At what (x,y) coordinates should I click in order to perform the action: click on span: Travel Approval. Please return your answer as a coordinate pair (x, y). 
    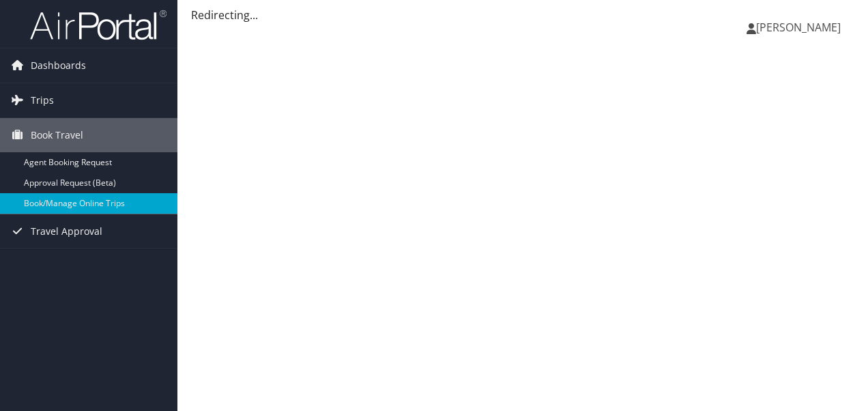
    Looking at the image, I should click on (66, 231).